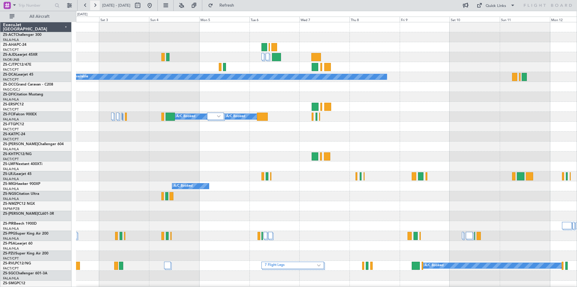 Image resolution: width=577 pixels, height=287 pixels. Describe the element at coordinates (14, 124) in the screenshot. I see `a: ZS-FTGPC12` at that location.